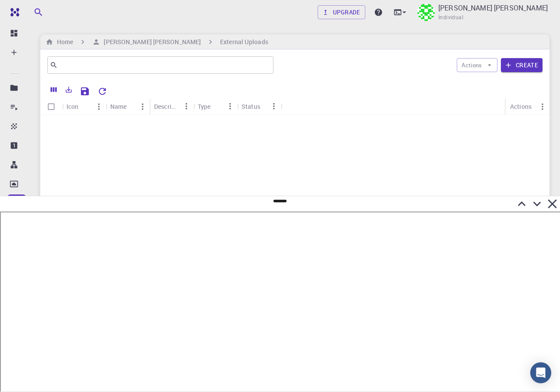  I want to click on h6: Home, so click(63, 42).